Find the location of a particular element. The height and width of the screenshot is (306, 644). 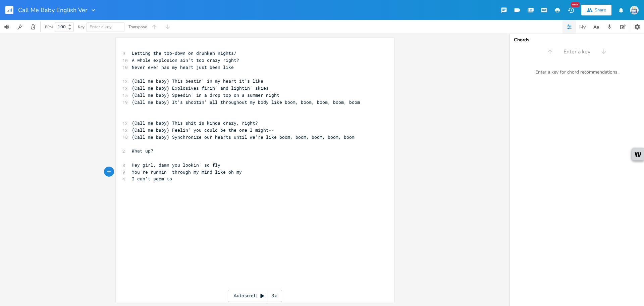

span: I can't seem to is located at coordinates (152, 179).